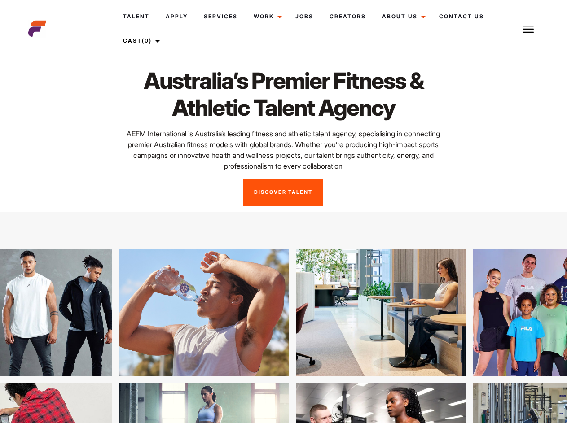 This screenshot has width=567, height=423. I want to click on a: Services, so click(220, 17).